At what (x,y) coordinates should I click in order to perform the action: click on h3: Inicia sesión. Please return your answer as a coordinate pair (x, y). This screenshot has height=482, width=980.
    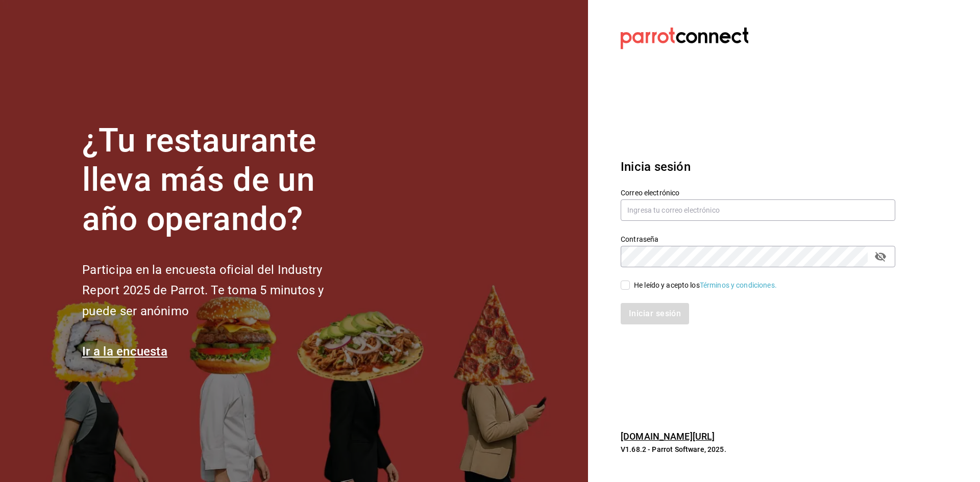
    Looking at the image, I should click on (758, 167).